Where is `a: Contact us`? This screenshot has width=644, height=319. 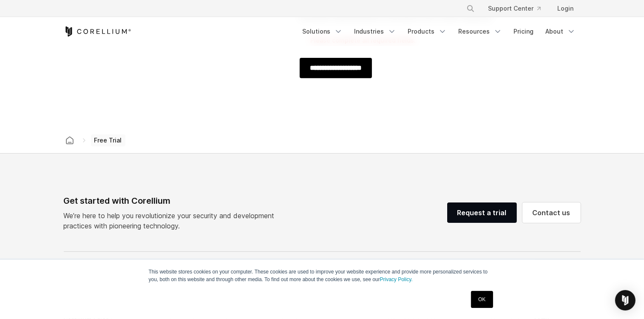
a: Contact us is located at coordinates (552, 213).